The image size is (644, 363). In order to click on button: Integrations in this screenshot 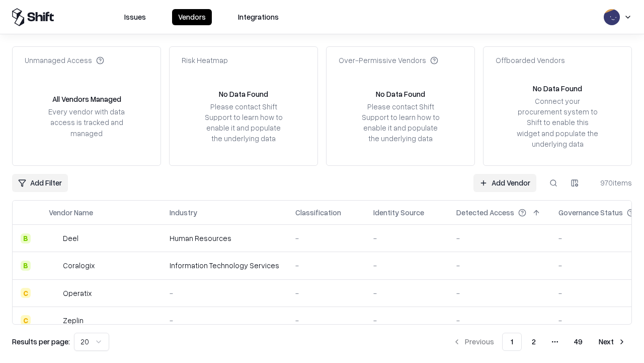, I will do `click(259, 17)`.